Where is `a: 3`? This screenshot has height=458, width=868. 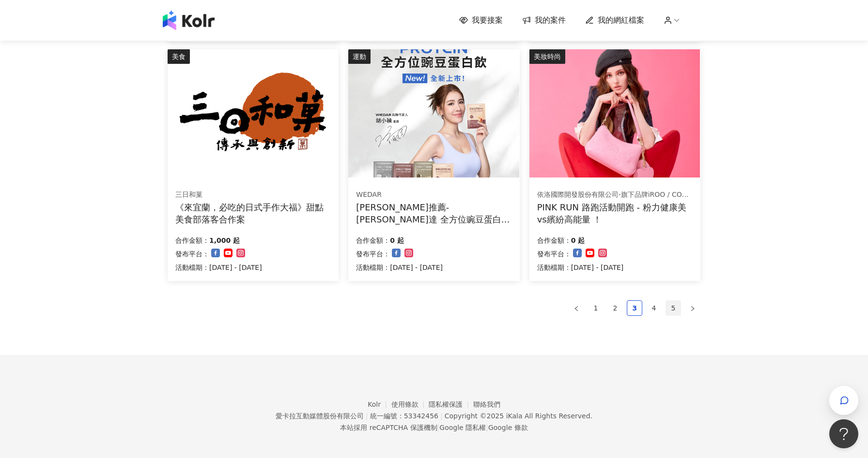
a: 3 is located at coordinates (634, 308).